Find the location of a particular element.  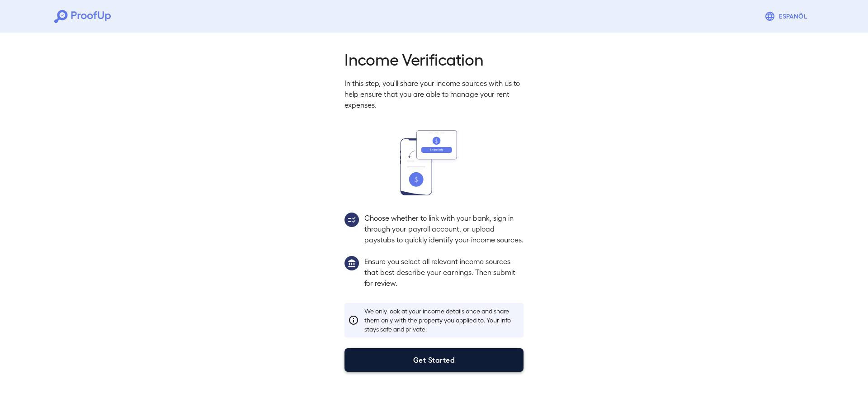

h2: Income Verification is located at coordinates (434, 59).